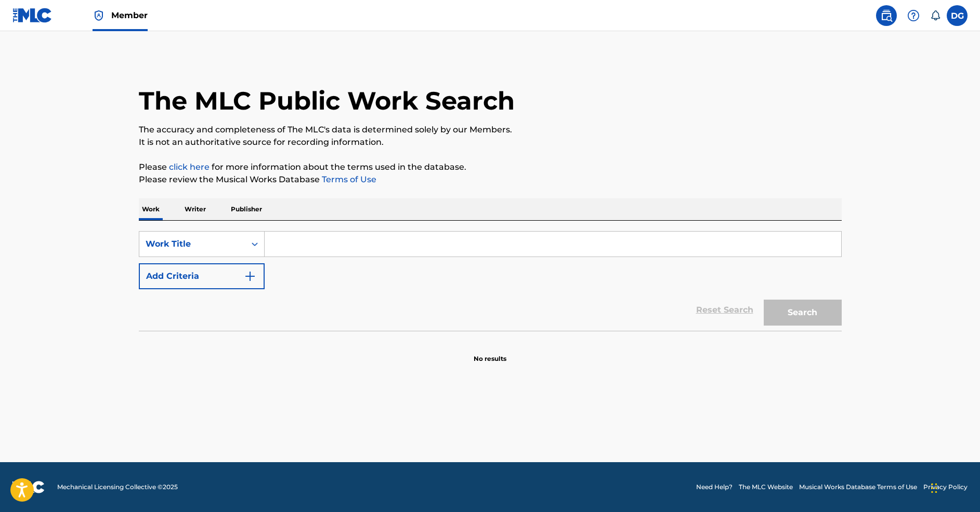 Image resolution: width=980 pixels, height=512 pixels. What do you see at coordinates (858, 487) in the screenshot?
I see `a: Musical Works Database Terms of Use` at bounding box center [858, 487].